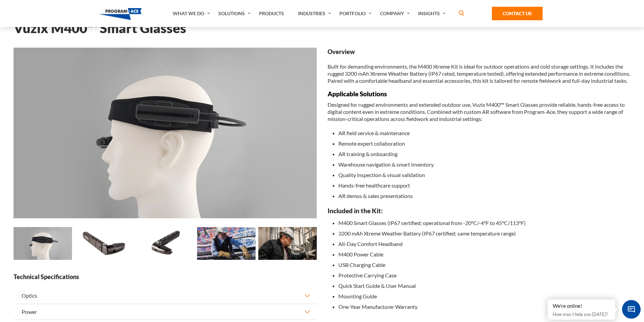  Describe the element at coordinates (484, 243) in the screenshot. I see `li: All-Day Comfort Headband` at that location.